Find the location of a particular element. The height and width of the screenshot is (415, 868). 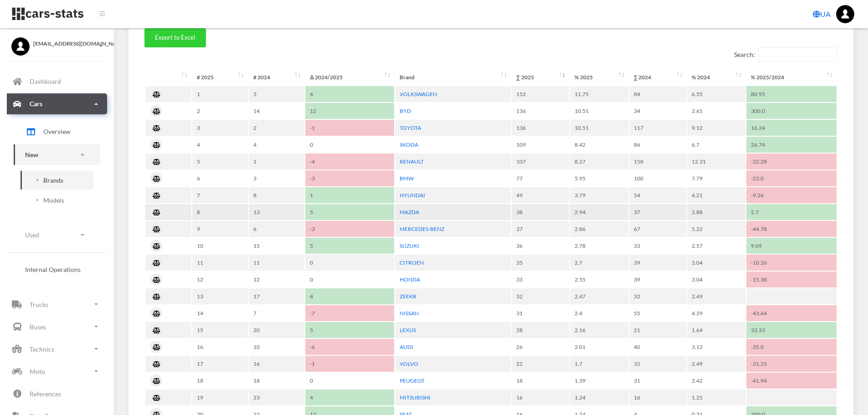

td: 3.04 is located at coordinates (716, 263).